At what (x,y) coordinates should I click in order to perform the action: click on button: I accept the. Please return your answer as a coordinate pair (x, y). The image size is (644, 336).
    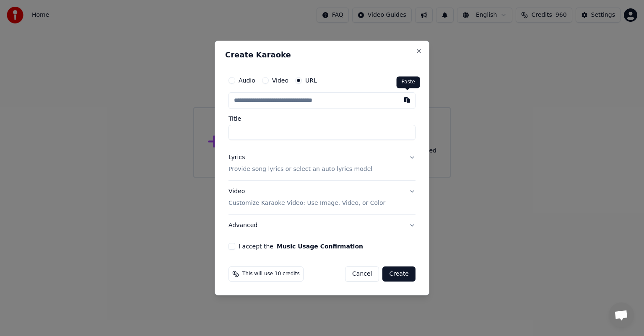
    Looking at the image, I should click on (320, 246).